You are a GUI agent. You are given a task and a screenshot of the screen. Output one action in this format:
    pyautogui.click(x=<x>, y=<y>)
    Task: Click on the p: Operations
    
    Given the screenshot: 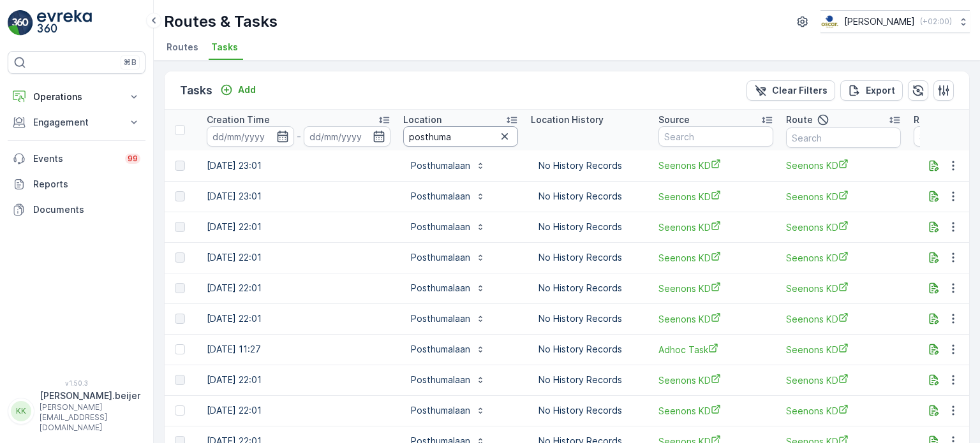 What is the action you would take?
    pyautogui.click(x=76, y=97)
    